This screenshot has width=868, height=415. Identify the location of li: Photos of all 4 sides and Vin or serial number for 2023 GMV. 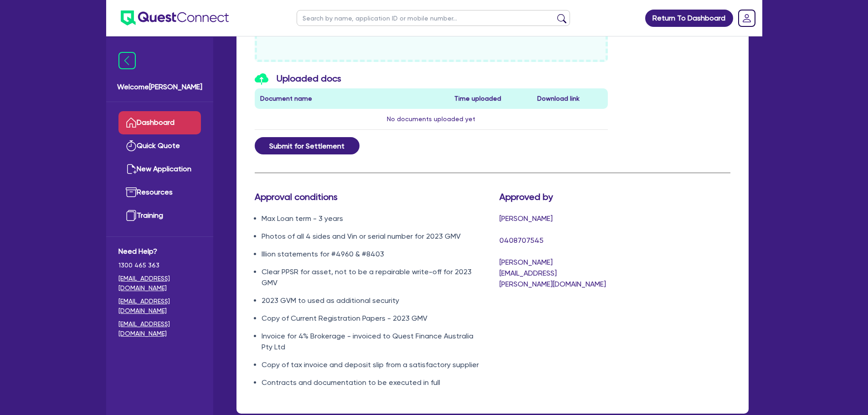
(373, 237).